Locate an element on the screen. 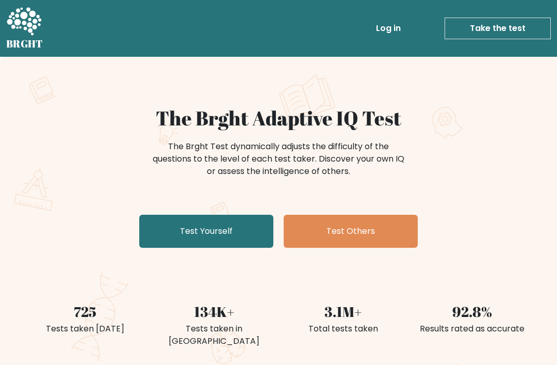 This screenshot has height=365, width=557. a: Log in is located at coordinates (389, 28).